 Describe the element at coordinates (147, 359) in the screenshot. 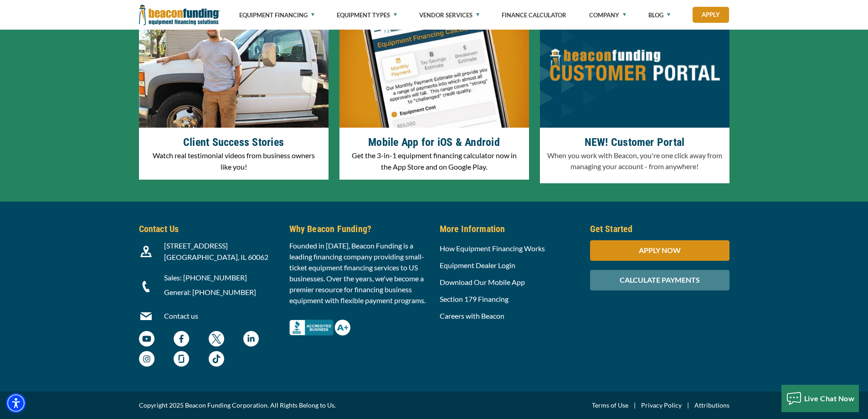

I see `img: Beacon Funding Instagram` at that location.